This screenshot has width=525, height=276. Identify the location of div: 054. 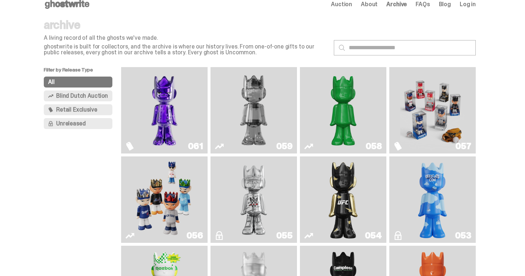
(373, 236).